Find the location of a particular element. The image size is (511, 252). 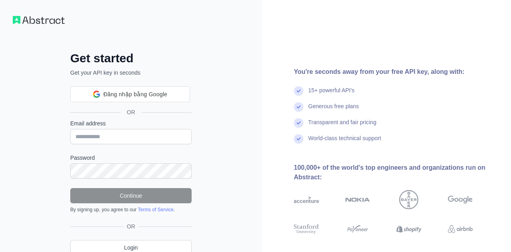

img: payoneer is located at coordinates (357, 229).